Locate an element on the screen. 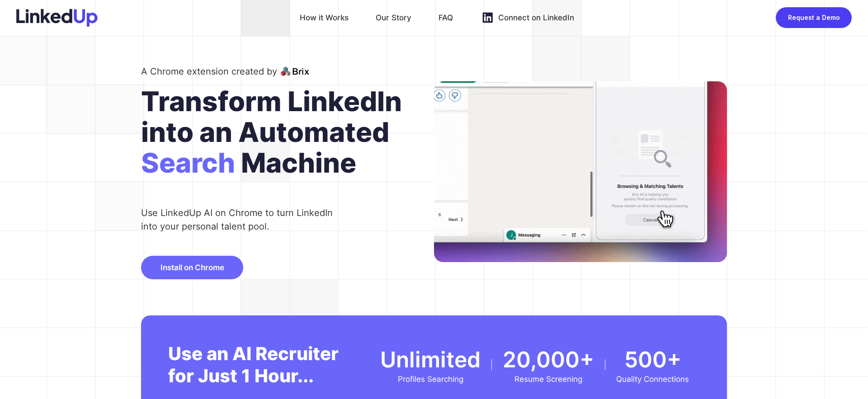 The image size is (868, 399). span: Machine is located at coordinates (298, 168).